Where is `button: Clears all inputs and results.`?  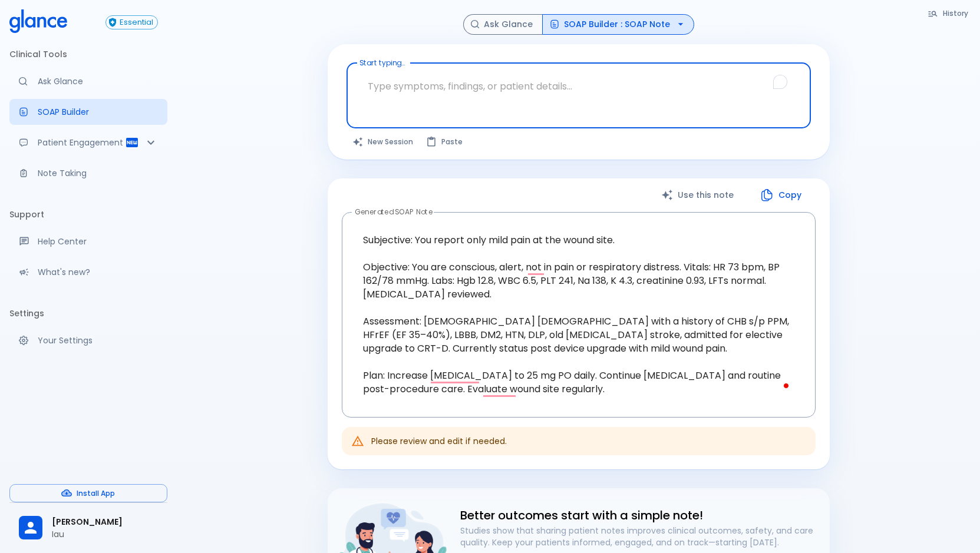
button: Clears all inputs and results. is located at coordinates (383, 141).